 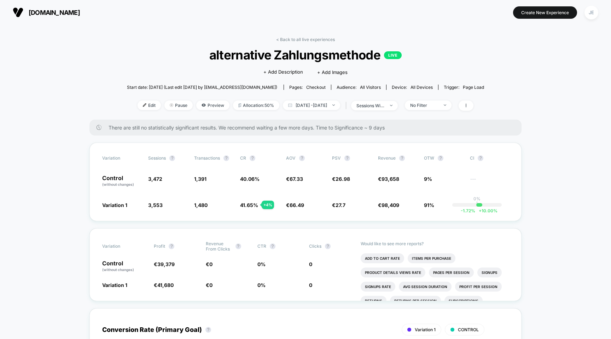 I want to click on a: < Back to all live experiences, so click(x=305, y=39).